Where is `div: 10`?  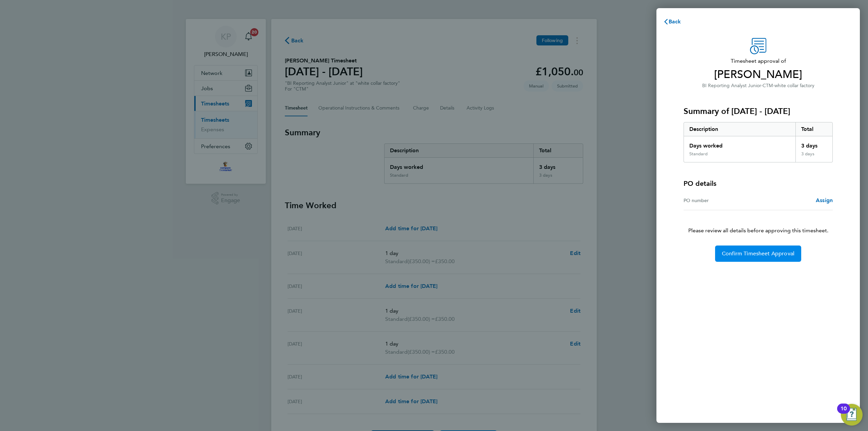
div: 10 is located at coordinates (844, 413).